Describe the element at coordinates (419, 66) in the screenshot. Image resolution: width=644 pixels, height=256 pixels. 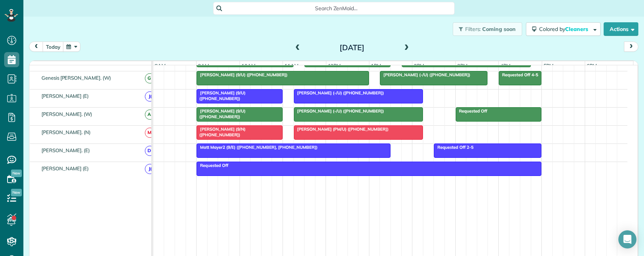
I see `span: 2pm` at that location.